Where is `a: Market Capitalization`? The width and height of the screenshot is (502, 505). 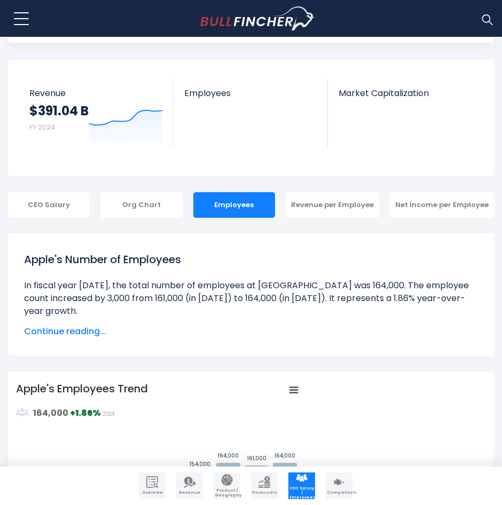 a: Market Capitalization is located at coordinates (405, 97).